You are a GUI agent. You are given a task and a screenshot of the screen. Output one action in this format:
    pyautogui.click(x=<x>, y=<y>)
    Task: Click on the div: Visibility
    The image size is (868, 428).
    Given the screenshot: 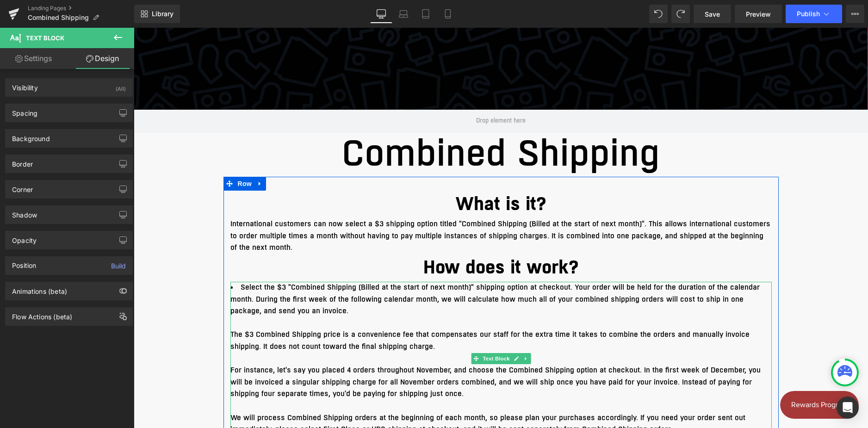 What is the action you would take?
    pyautogui.click(x=25, y=85)
    